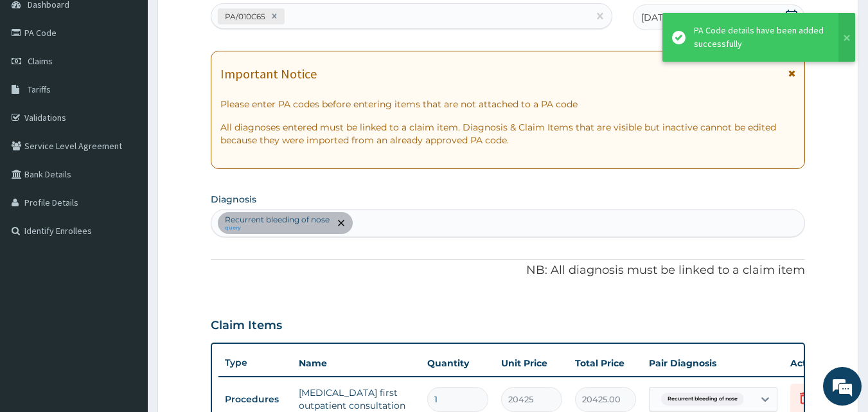 The image size is (868, 412). I want to click on div: PA Code details have been added successfully, so click(760, 37).